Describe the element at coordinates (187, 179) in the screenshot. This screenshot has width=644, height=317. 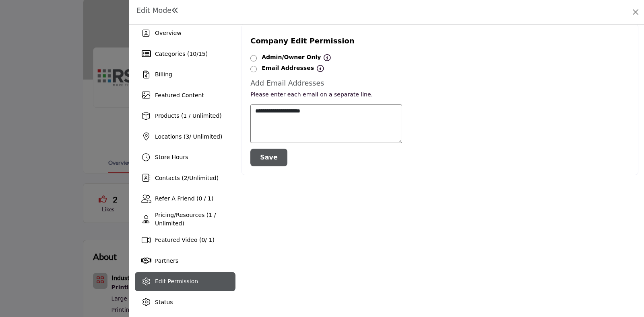
I see `span: Contacts ( / )` at that location.